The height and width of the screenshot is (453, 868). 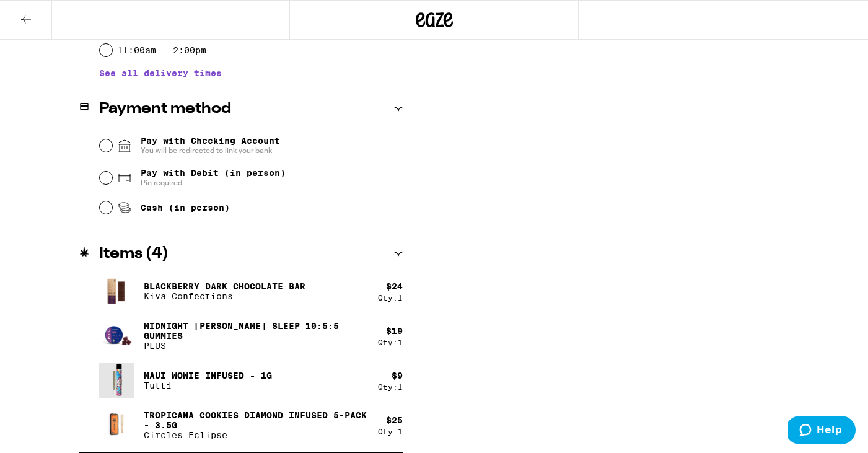 I want to click on h2: Items ( 4 ), so click(x=133, y=254).